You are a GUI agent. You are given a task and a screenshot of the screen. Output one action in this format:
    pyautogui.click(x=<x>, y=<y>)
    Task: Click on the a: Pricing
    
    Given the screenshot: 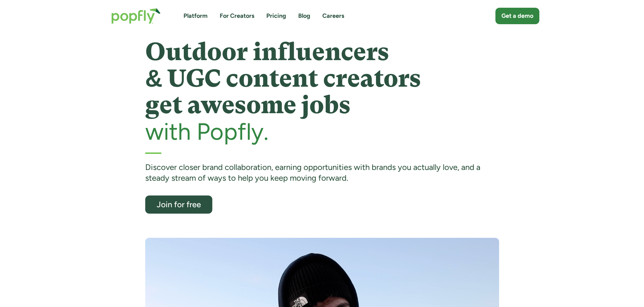 What is the action you would take?
    pyautogui.click(x=276, y=16)
    